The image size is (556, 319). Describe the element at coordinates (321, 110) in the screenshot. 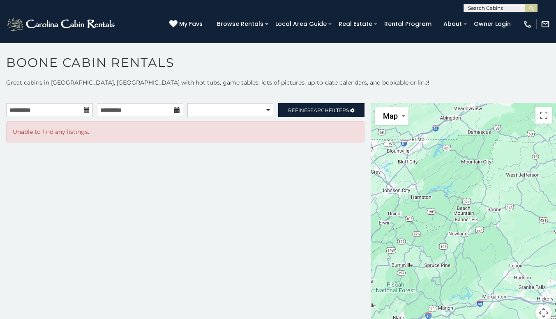

I see `a: RefineSearchFilters` at that location.